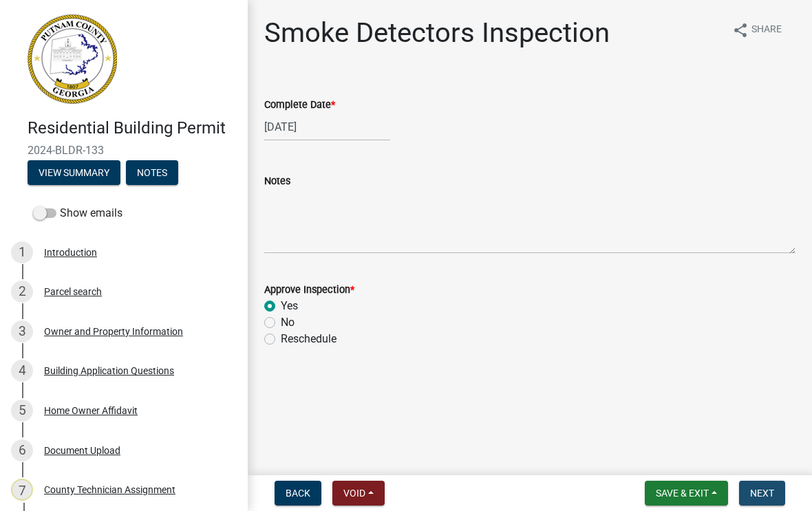 This screenshot has height=511, width=812. Describe the element at coordinates (132, 128) in the screenshot. I see `h4: Residential Building Permit` at that location.